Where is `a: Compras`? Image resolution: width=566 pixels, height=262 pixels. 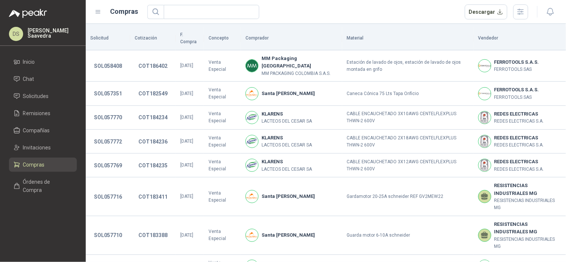
a: Compras is located at coordinates (43, 165).